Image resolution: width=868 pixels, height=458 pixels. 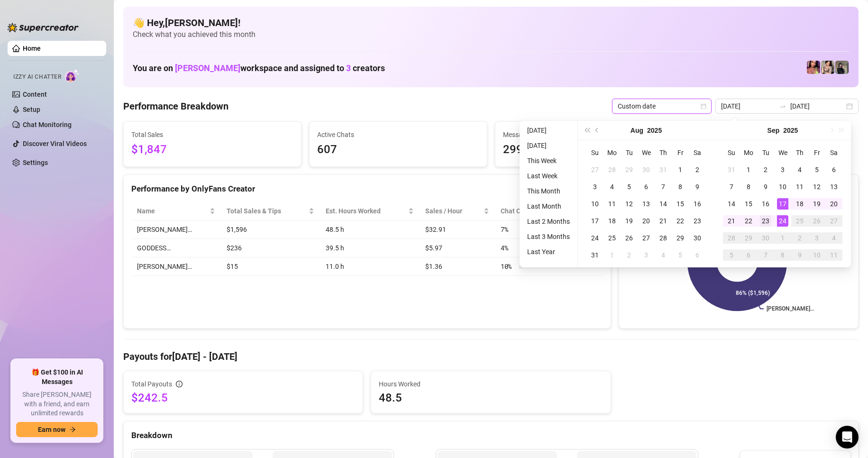 What do you see at coordinates (833, 187) in the screenshot?
I see `td: 2025-09-13` at bounding box center [833, 187].